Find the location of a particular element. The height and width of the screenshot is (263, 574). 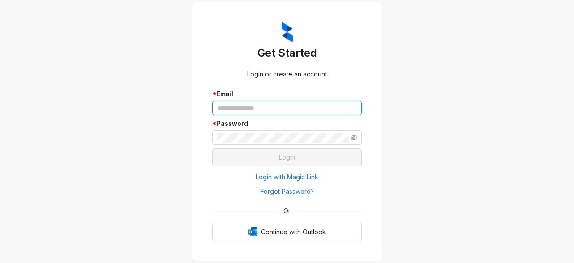

img: Outlook is located at coordinates (253, 232).